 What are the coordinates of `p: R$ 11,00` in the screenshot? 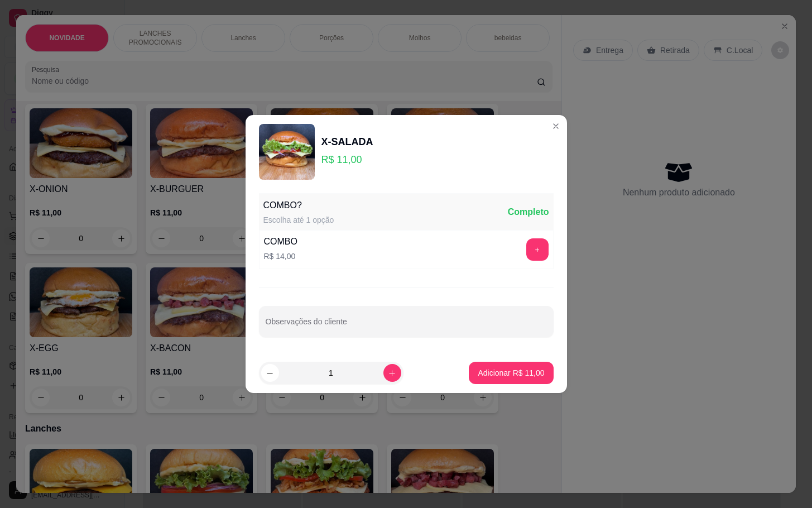 It's located at (347, 160).